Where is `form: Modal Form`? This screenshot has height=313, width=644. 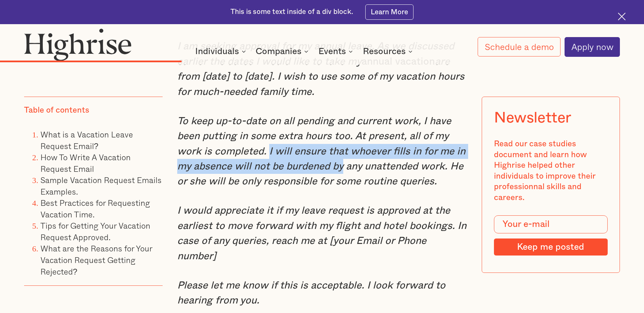
form: Modal Form is located at coordinates (551, 236).